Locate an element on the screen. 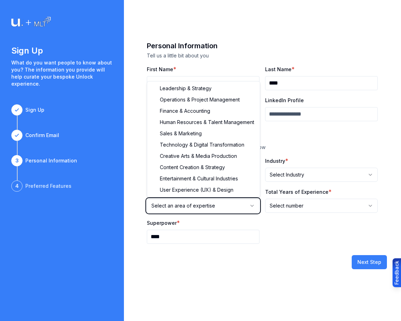 Image resolution: width=401 pixels, height=321 pixels. span: Operations & Project Management is located at coordinates (200, 100).